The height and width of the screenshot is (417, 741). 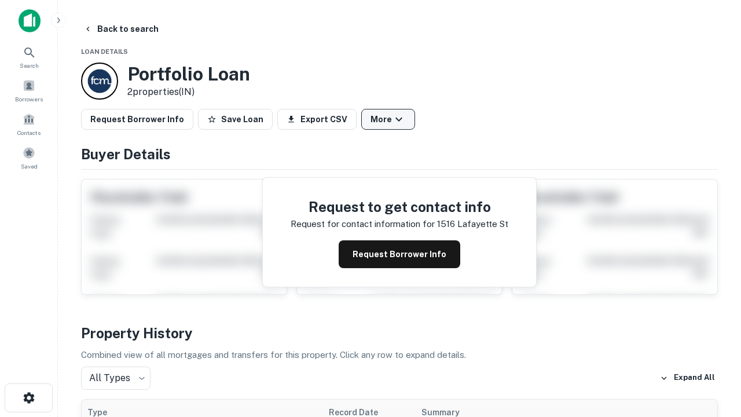 I want to click on a: Saved, so click(x=29, y=158).